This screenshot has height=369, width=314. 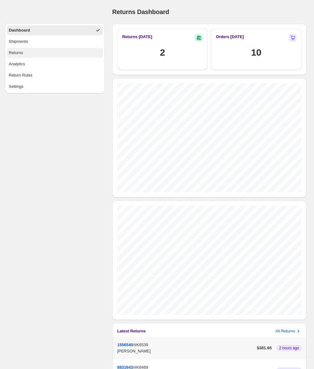 What do you see at coordinates (125, 345) in the screenshot?
I see `button: 1556540` at bounding box center [125, 345].